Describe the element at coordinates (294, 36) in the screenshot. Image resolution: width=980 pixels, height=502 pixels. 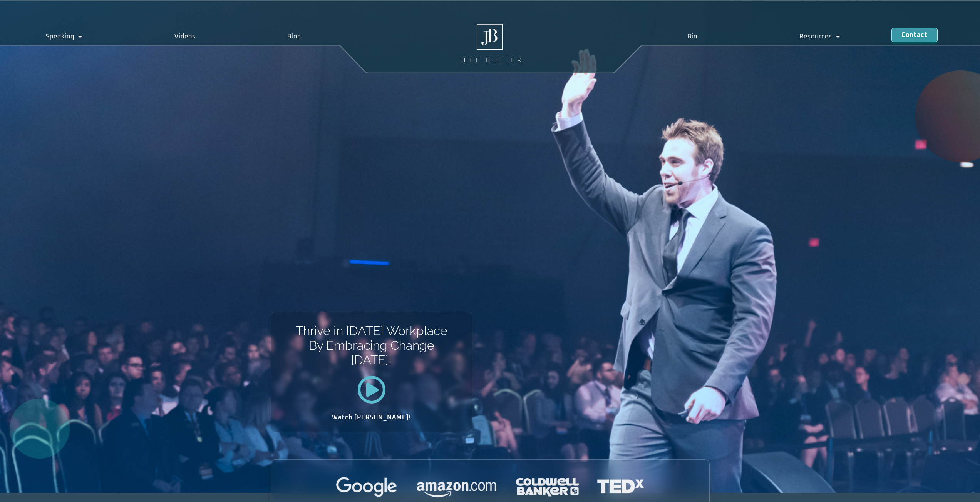
I see `a: Blog` at that location.